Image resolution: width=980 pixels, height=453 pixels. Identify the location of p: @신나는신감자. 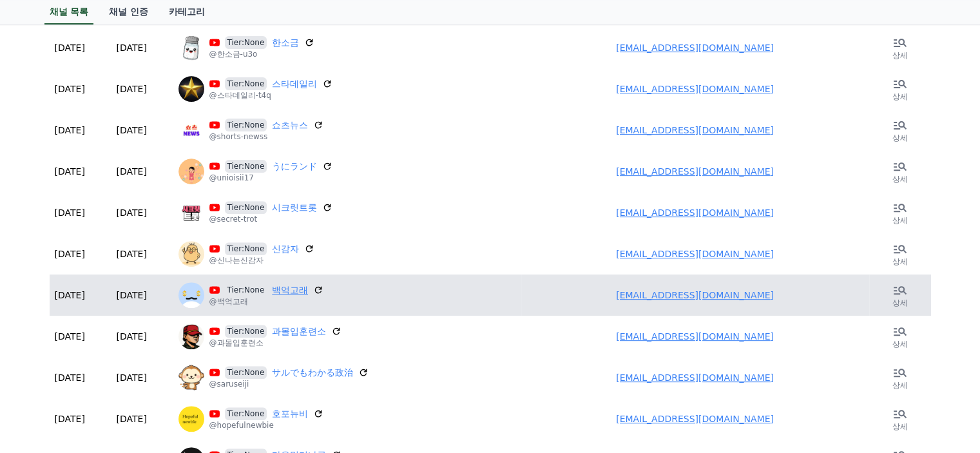
(262, 260).